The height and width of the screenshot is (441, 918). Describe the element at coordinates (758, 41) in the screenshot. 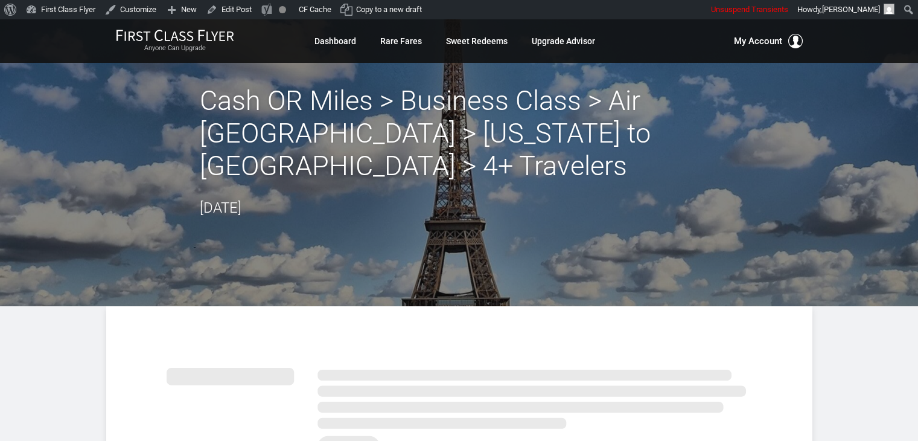

I see `span: My Account` at that location.